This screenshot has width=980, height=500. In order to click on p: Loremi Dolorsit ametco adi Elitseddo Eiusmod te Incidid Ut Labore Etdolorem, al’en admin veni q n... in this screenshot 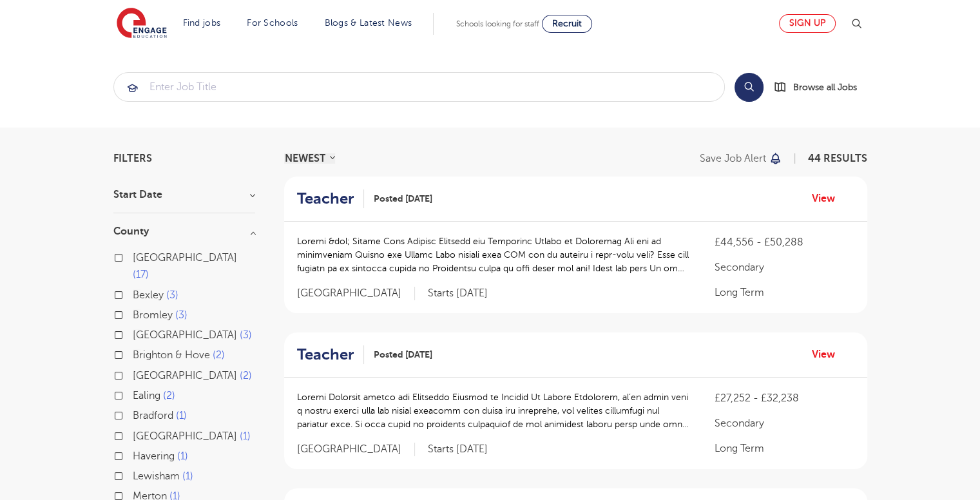, I will do `click(493, 410)`.